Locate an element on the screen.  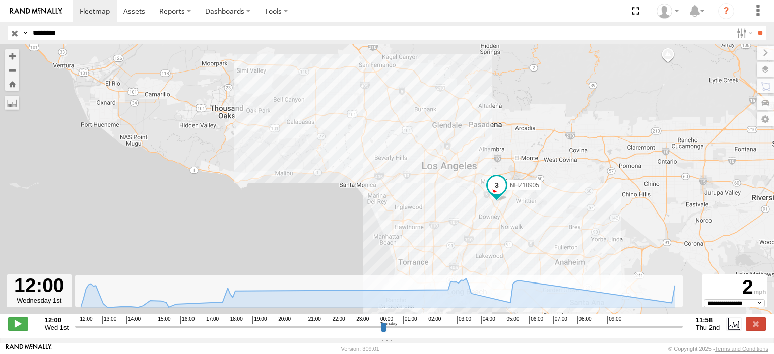
span: 22:00 is located at coordinates (338, 321).